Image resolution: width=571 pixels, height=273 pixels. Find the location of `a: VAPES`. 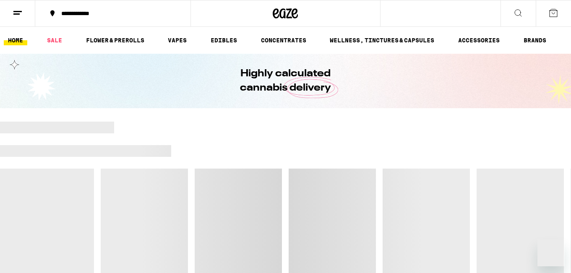

a: VAPES is located at coordinates (177, 40).